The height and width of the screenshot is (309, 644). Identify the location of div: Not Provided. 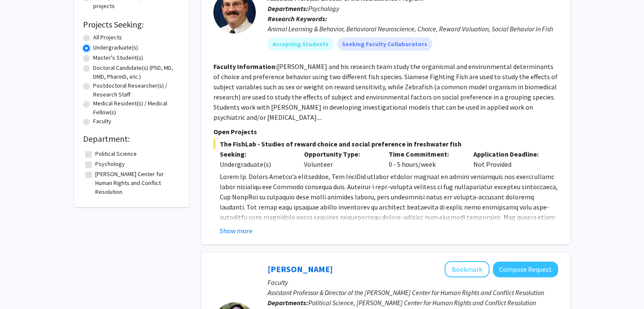
(509, 159).